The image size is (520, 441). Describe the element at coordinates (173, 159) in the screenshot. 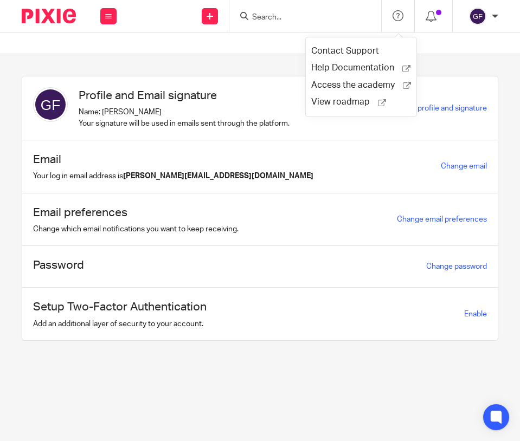

I see `h1: Email` at that location.